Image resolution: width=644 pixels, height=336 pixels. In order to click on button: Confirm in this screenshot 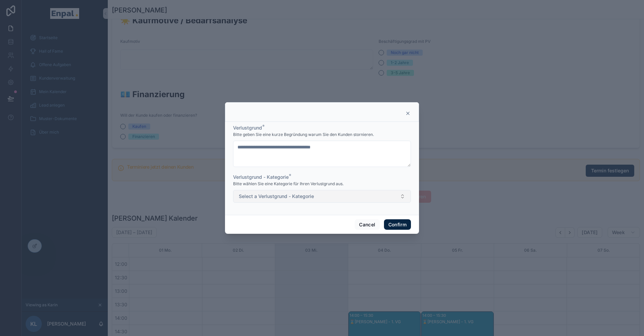, I will do `click(398, 225)`.